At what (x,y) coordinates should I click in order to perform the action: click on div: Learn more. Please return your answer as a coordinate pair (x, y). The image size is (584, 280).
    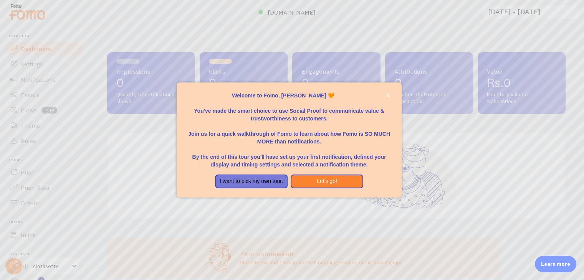
    Looking at the image, I should click on (556, 264).